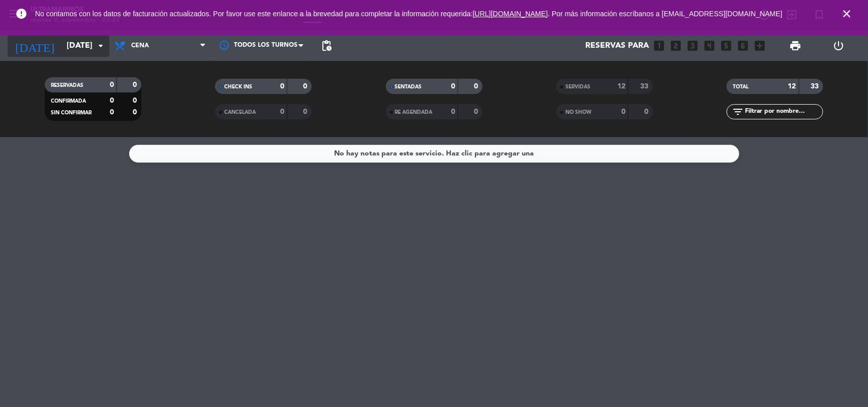 The width and height of the screenshot is (868, 407). Describe the element at coordinates (408, 87) in the screenshot. I see `span: SENTADAS` at that location.